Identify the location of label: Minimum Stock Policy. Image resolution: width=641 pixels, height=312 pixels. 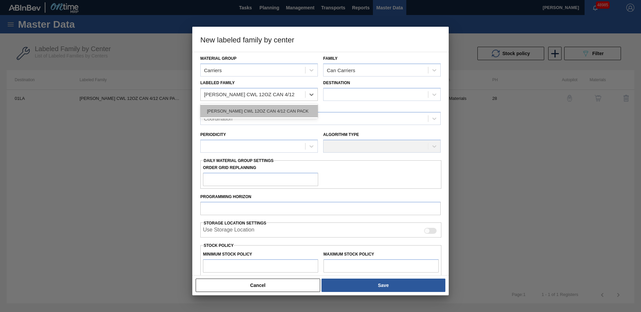
(227, 254).